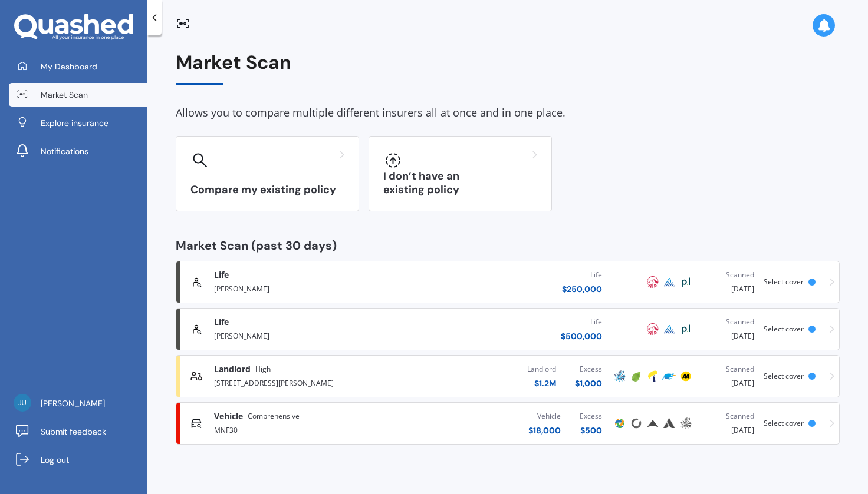 Image resolution: width=868 pixels, height=494 pixels. What do you see at coordinates (64, 152) in the screenshot?
I see `span: Notifications` at bounding box center [64, 152].